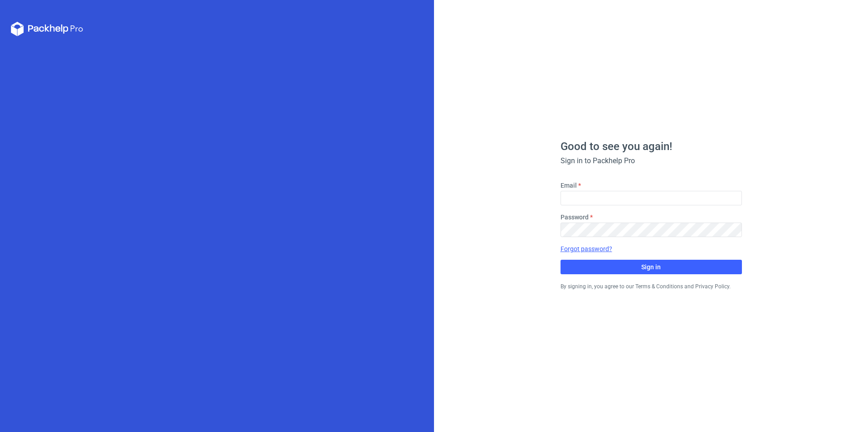  I want to click on label: Email, so click(569, 185).